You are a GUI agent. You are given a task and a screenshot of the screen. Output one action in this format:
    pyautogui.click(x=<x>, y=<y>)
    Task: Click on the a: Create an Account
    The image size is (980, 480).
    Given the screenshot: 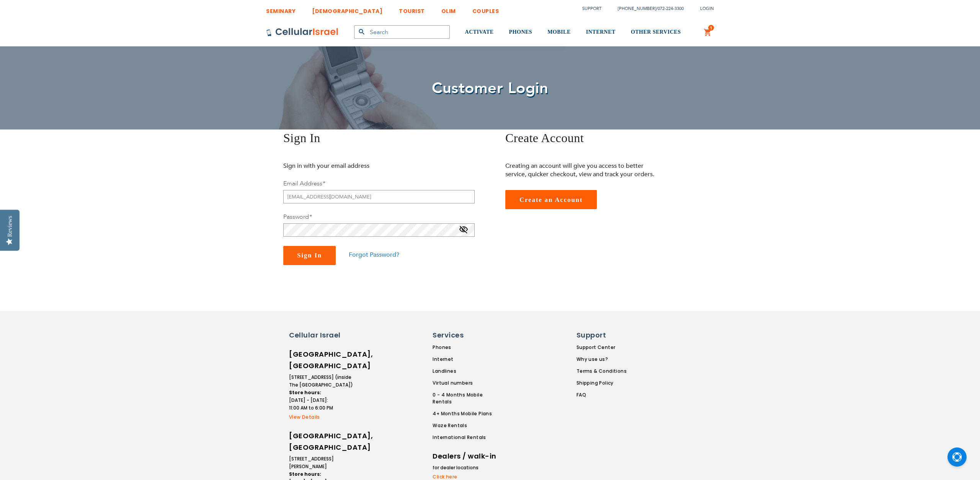 What is the action you would take?
    pyautogui.click(x=551, y=199)
    